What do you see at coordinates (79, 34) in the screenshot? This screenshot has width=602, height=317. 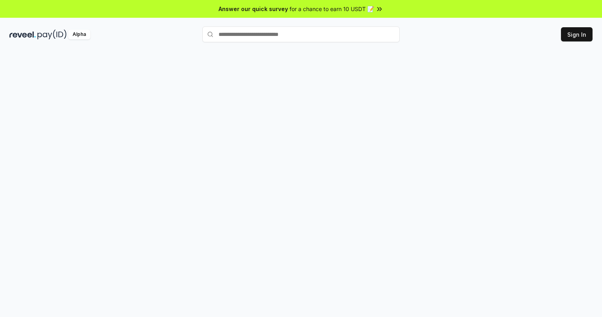 I see `div: Alpha` at bounding box center [79, 34].